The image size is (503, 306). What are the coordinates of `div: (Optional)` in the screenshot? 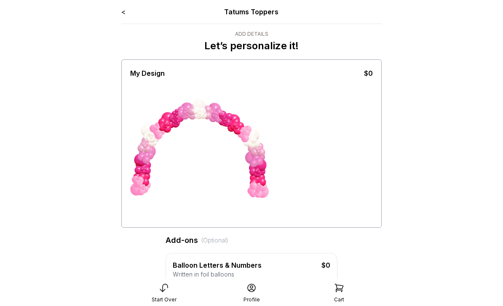 It's located at (215, 241).